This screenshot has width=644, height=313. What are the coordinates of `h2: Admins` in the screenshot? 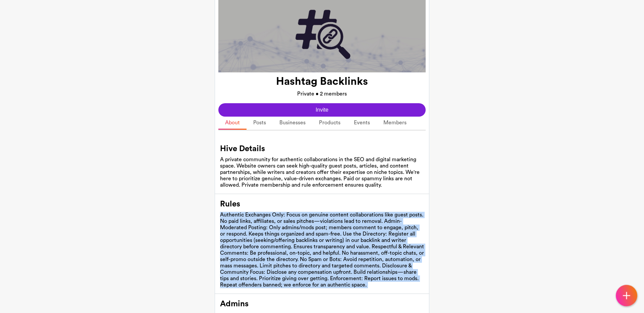 It's located at (322, 304).